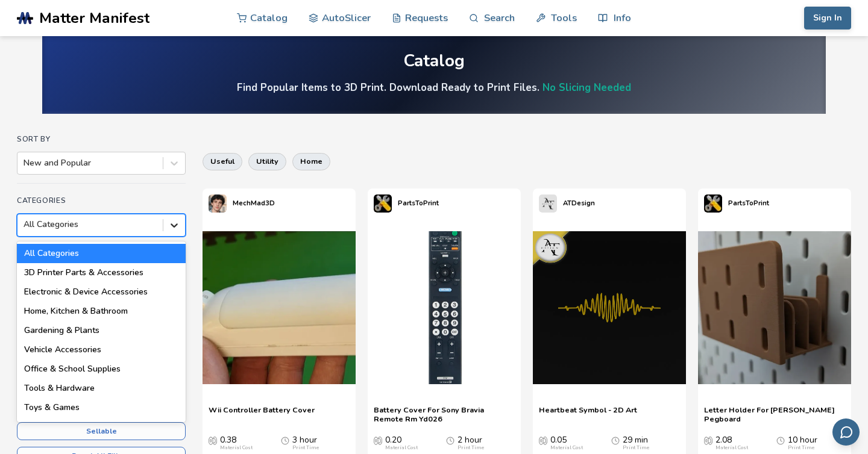 Image resolution: width=868 pixels, height=454 pixels. I want to click on span: Heartbeat Symbol - 2D Art, so click(587, 414).